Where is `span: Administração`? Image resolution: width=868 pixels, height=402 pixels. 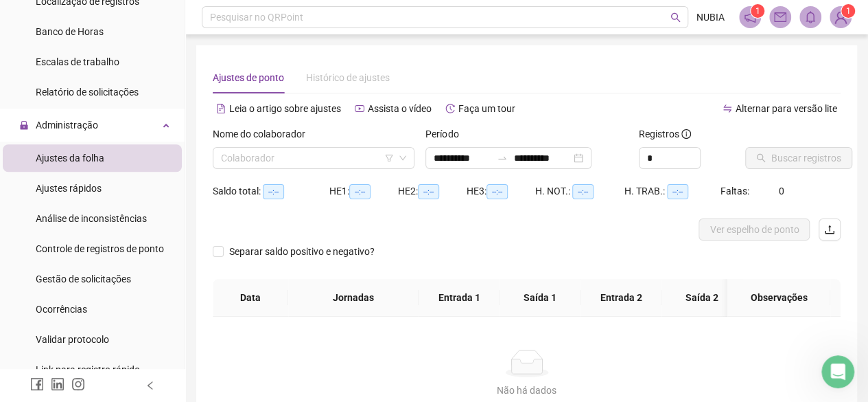 span: Administração is located at coordinates (66, 125).